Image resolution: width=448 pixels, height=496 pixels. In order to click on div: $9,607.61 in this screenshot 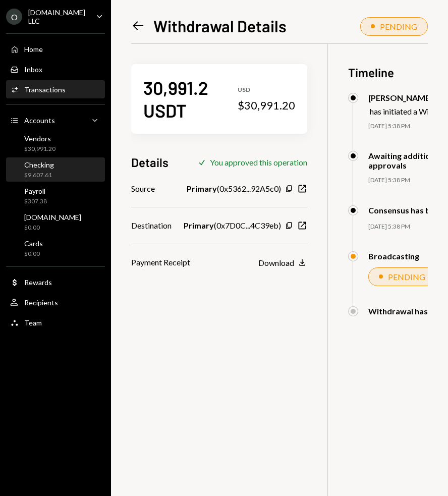, I will do `click(39, 175)`.